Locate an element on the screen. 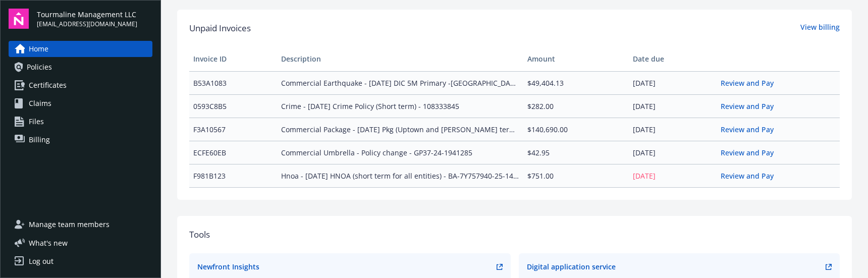  td: $42.95 is located at coordinates (576, 152).